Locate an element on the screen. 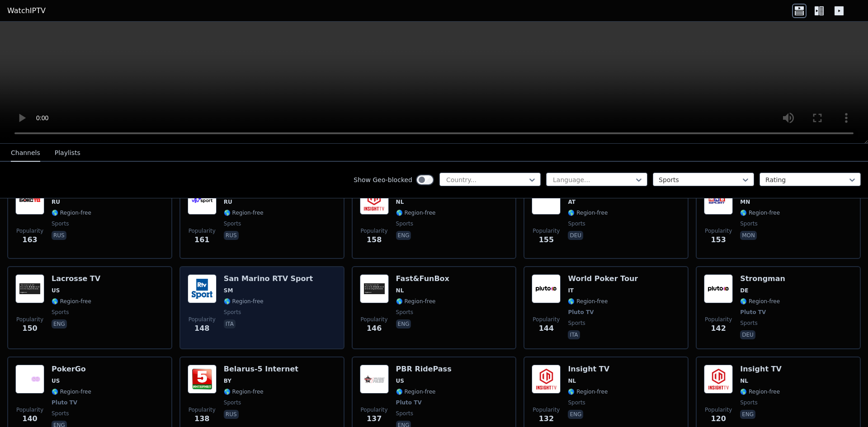  img: Boks TV is located at coordinates (30, 200).